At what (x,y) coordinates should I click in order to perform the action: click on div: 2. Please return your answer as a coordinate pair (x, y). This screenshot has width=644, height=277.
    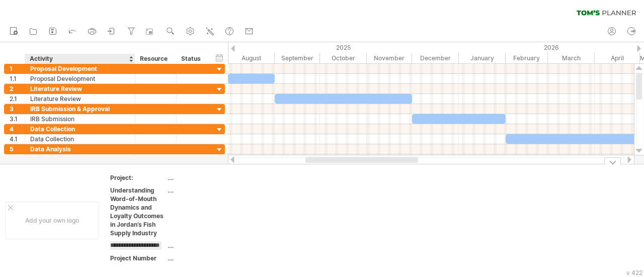
    Looking at the image, I should click on (17, 88).